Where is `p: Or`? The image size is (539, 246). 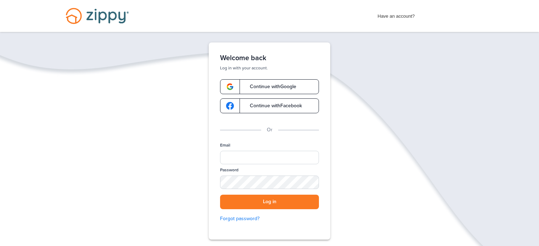 p: Or is located at coordinates (270, 130).